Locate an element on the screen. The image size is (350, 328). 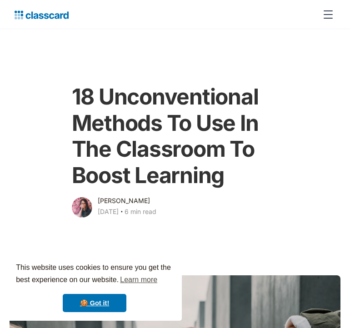
a: learn more about cookies is located at coordinates (139, 280).